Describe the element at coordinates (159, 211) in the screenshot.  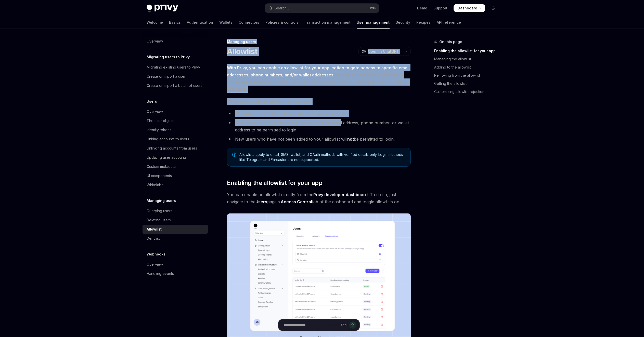
I see `div: Querying users` at that location.